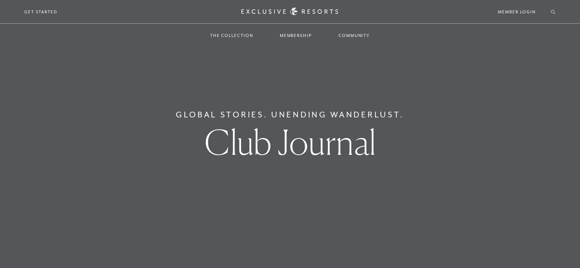  I want to click on a: The Collection, so click(231, 35).